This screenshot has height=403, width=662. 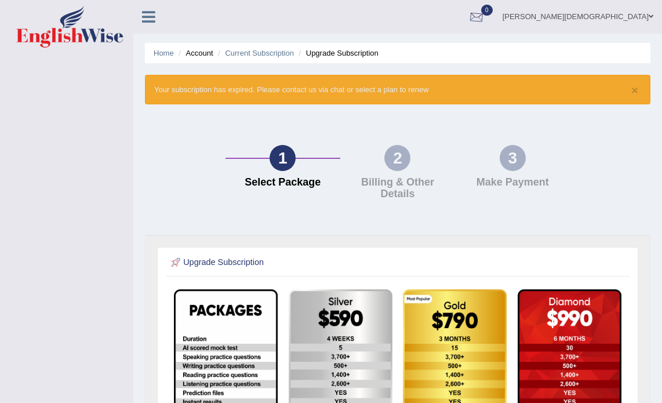 I want to click on a: Home, so click(x=164, y=53).